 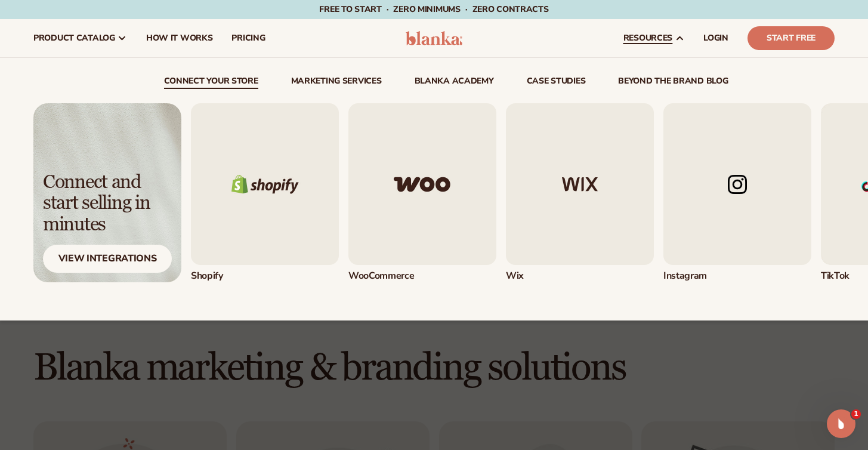 What do you see at coordinates (737, 184) in the screenshot?
I see `img: Instagram logo.` at bounding box center [737, 184].